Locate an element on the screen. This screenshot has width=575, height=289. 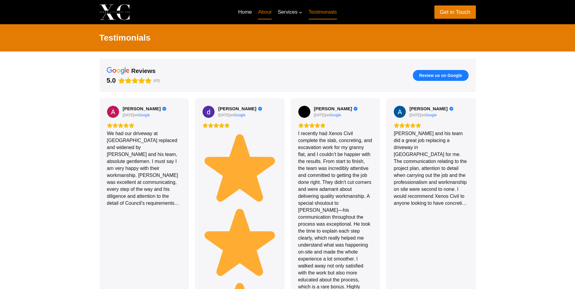
h2: Testimonials is located at coordinates (288, 38).